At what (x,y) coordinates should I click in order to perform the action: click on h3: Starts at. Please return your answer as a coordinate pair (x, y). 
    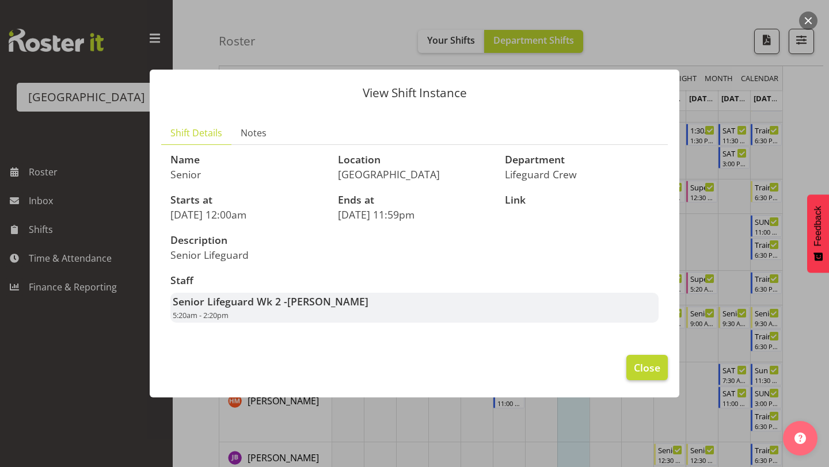
    Looking at the image, I should click on (247, 200).